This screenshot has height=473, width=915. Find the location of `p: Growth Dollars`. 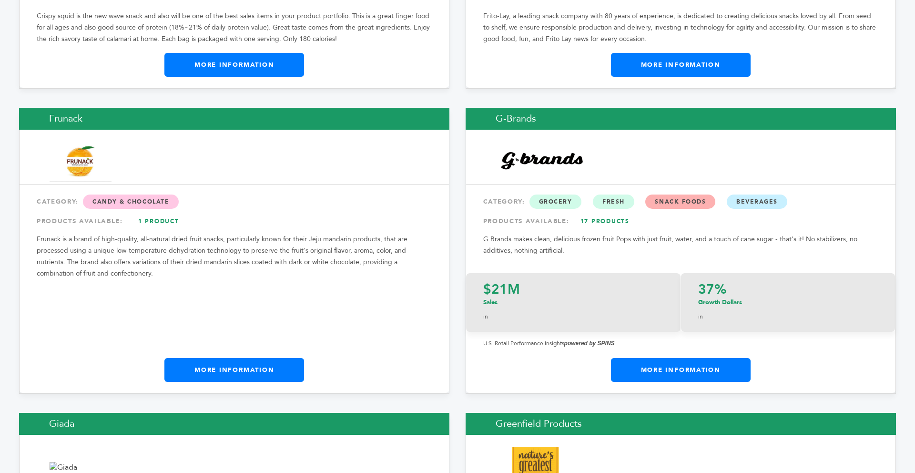

p: Growth Dollars is located at coordinates (788, 302).